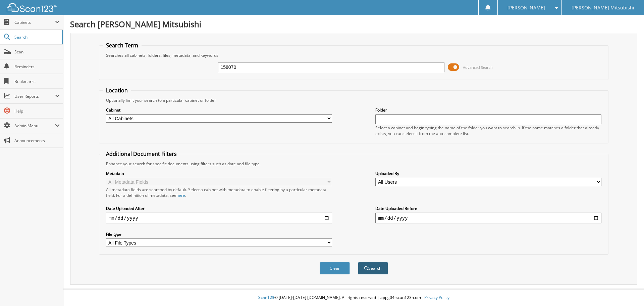  I want to click on label: Date Uploaded Before, so click(489, 208).